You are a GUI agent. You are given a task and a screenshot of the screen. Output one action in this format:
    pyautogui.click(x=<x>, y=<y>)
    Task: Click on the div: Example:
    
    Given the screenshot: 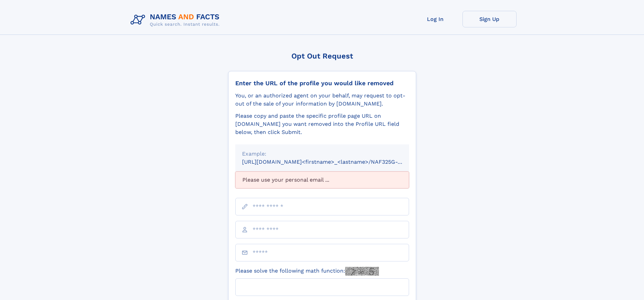 What is the action you would take?
    pyautogui.click(x=322, y=154)
    